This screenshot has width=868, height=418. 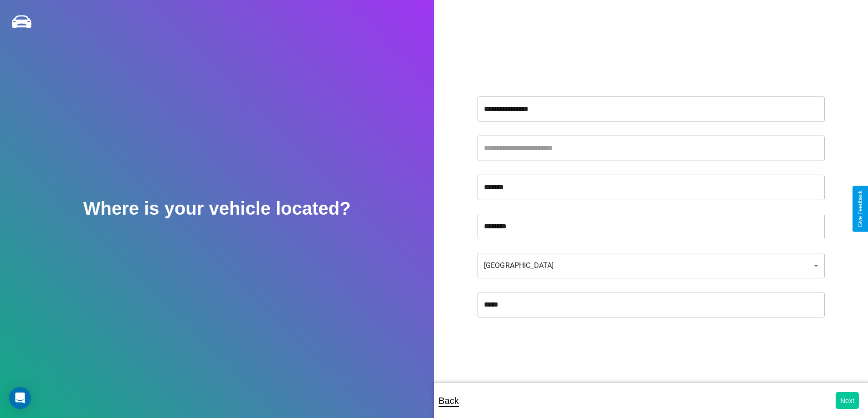 I want to click on h2: Where is your vehicle located?, so click(x=217, y=209).